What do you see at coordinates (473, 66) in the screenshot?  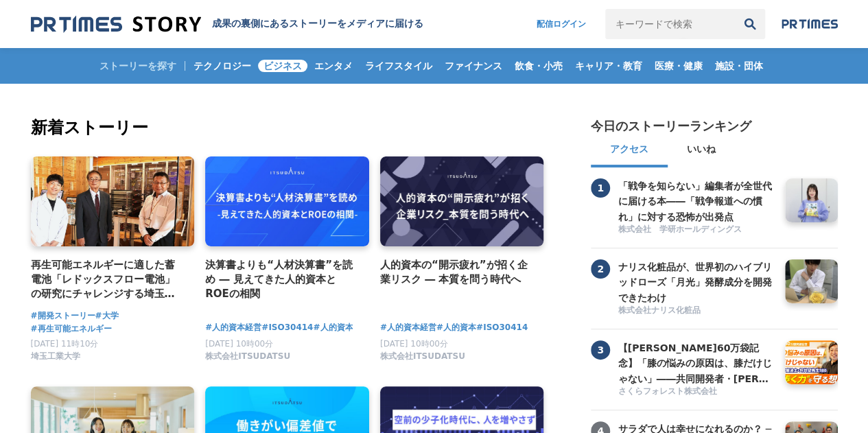 I see `a: ファイナンス` at bounding box center [473, 66].